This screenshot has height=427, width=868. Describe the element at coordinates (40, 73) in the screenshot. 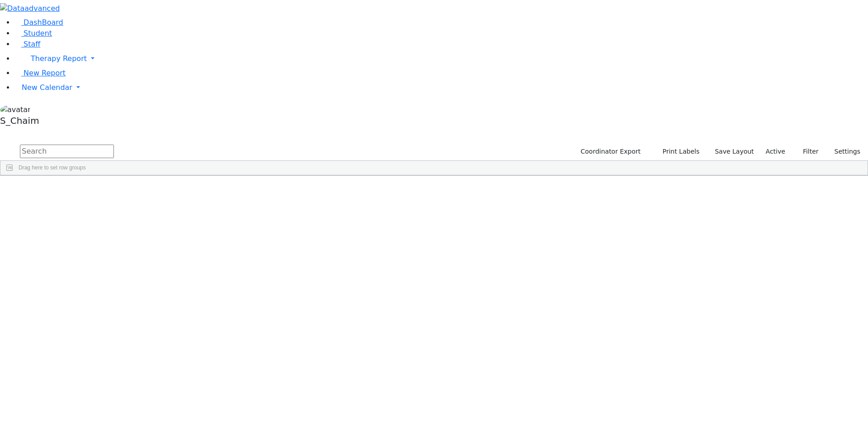

I see `a: New Report` at that location.